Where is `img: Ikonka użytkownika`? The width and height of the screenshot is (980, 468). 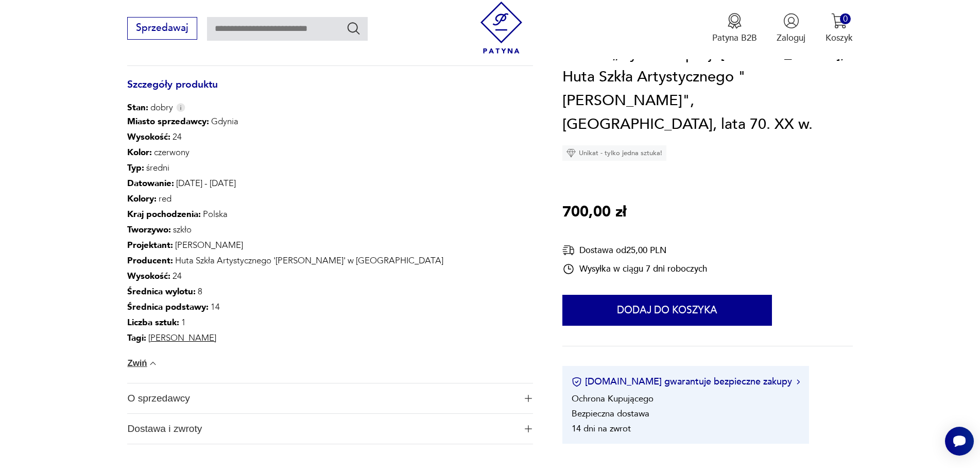
img: Ikonka użytkownika is located at coordinates (791, 21).